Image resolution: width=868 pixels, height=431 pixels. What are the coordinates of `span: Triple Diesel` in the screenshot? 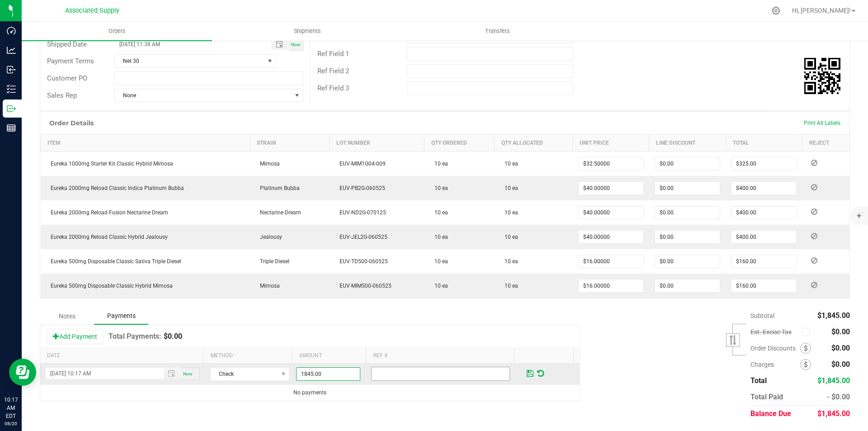 It's located at (272, 262).